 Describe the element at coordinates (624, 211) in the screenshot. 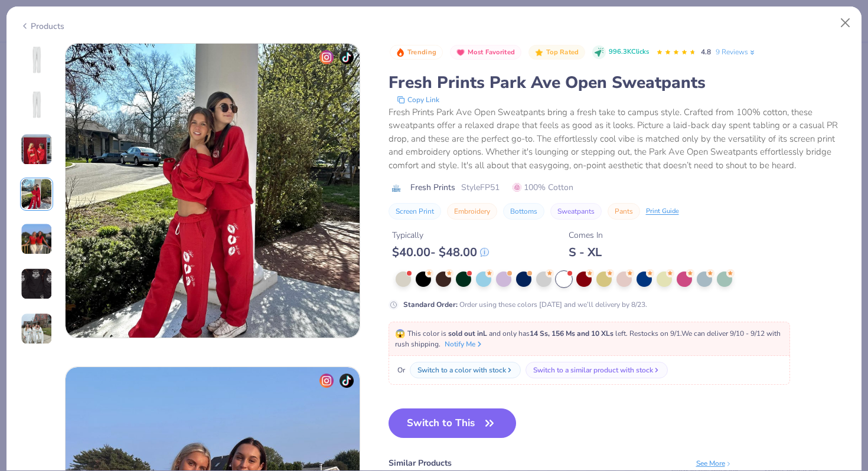

I see `button: Pants` at that location.